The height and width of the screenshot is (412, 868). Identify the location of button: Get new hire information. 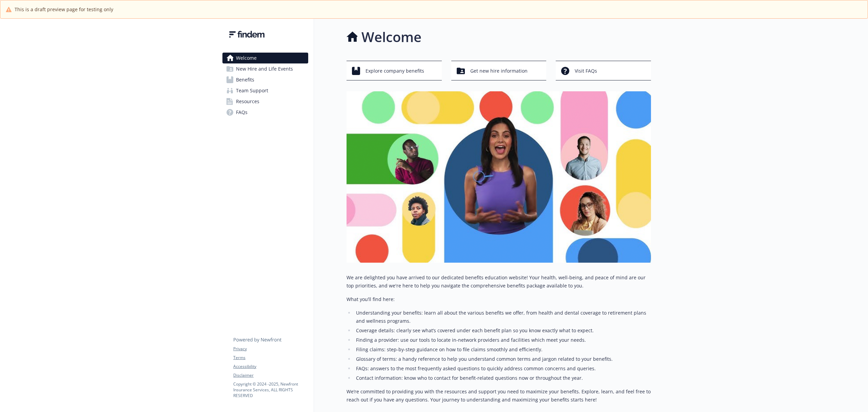
(499, 71).